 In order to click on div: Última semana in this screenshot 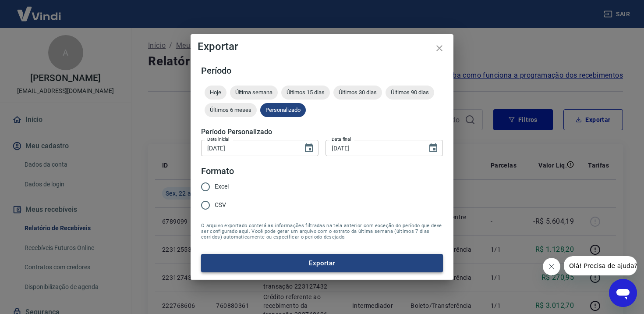, I will do `click(254, 92)`.